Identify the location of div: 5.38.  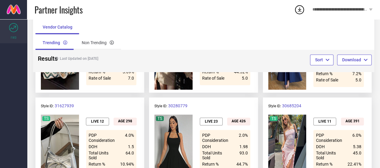
(357, 146).